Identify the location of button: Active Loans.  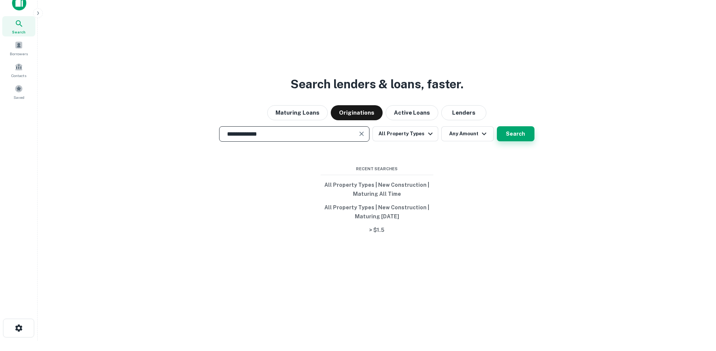
(412, 113).